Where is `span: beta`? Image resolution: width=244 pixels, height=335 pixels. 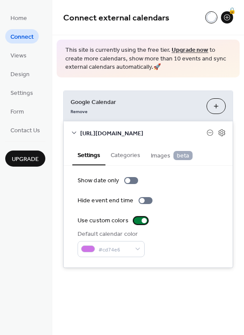
span: beta is located at coordinates (183, 156).